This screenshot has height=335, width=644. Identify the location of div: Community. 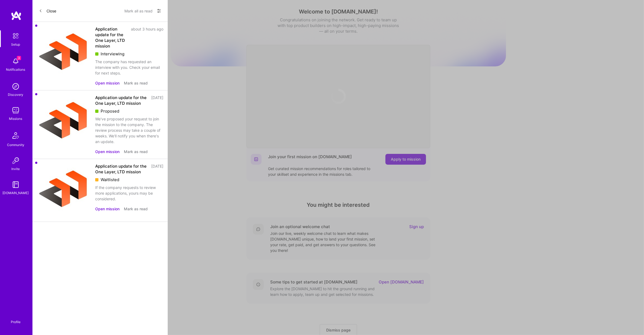
(16, 145).